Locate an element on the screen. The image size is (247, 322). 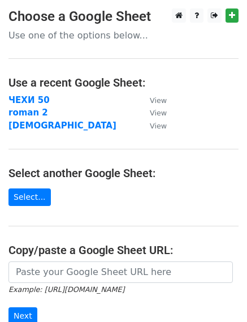
h4: Copy/paste a Google Sheet URL: is located at coordinates (123, 250).